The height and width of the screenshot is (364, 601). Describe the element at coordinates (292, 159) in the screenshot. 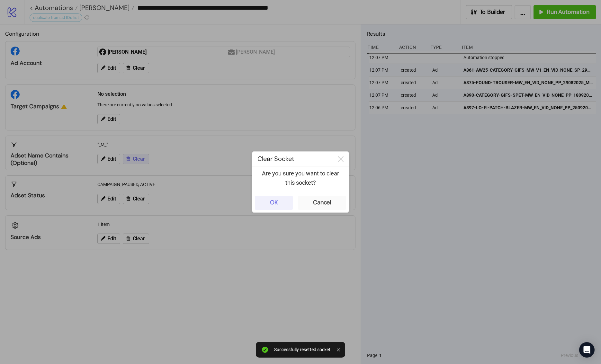

I see `div: Clear Socket` at that location.